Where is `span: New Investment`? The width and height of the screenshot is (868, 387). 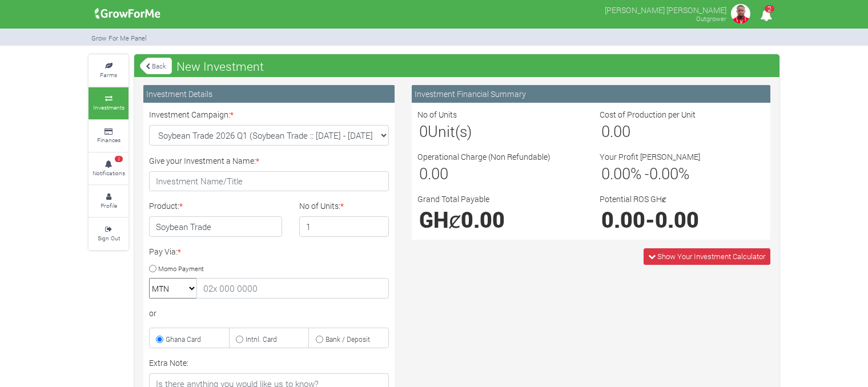
span: New Investment is located at coordinates (219, 66).